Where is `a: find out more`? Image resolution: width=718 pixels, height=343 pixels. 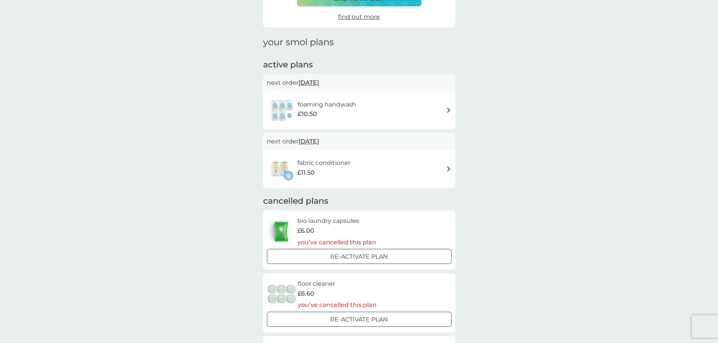
a: find out more is located at coordinates (359, 17).